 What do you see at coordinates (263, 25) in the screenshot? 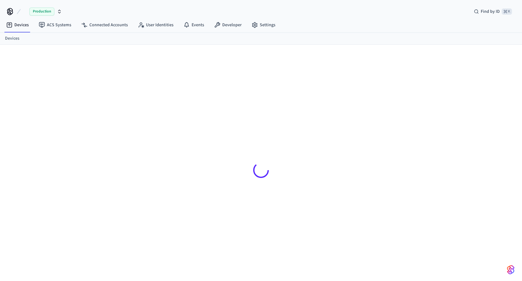
I see `a: Settings` at bounding box center [263, 25].